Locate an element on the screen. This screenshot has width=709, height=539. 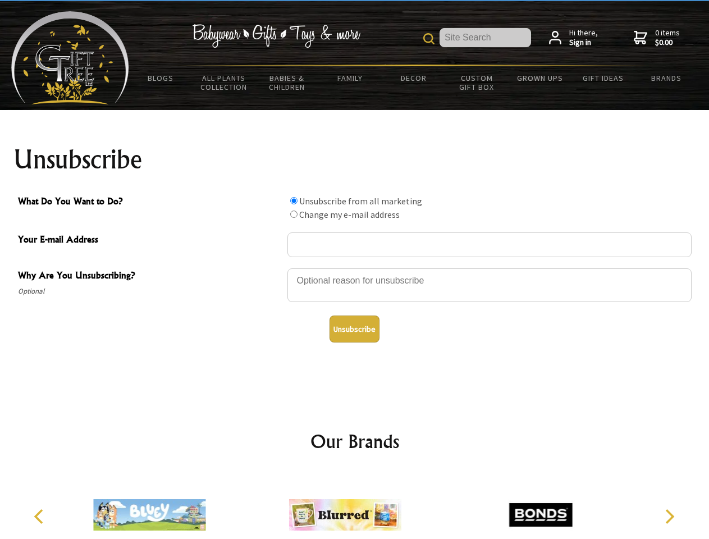
strong: Sign in is located at coordinates (583, 43).